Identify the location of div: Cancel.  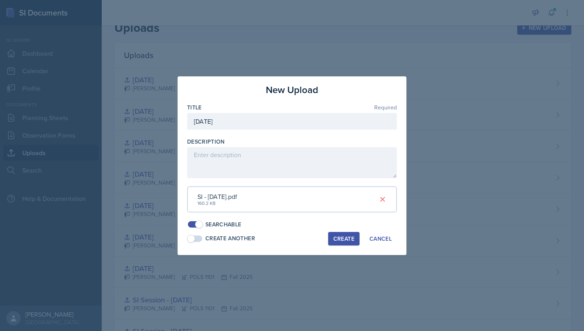
(381, 238).